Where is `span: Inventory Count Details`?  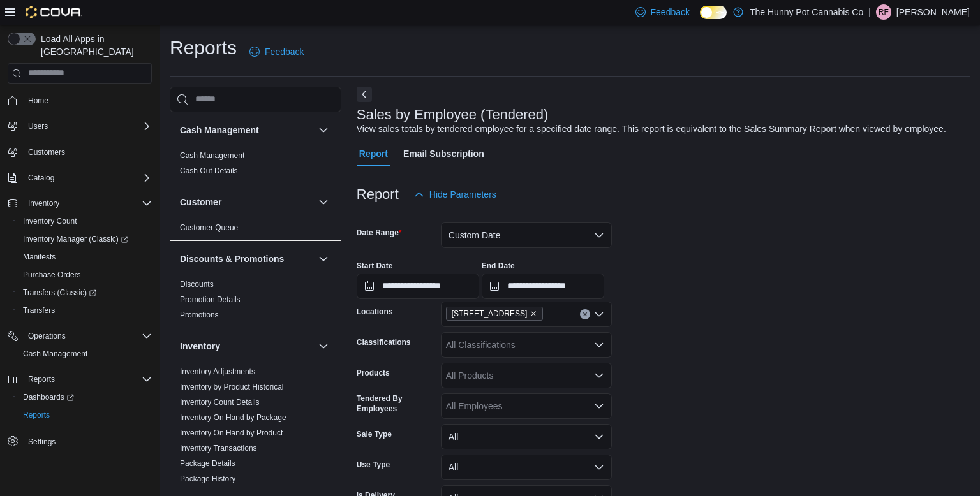
span: Inventory Count Details is located at coordinates (220, 403).